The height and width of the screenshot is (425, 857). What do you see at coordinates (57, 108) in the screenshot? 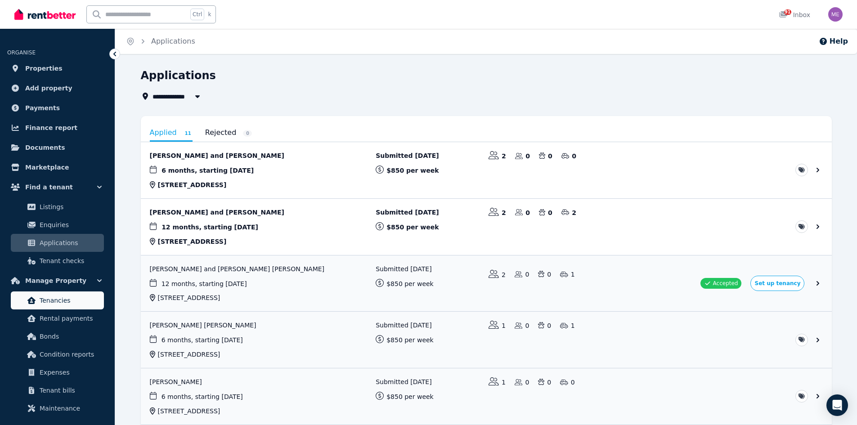
I see `a: Payments` at bounding box center [57, 108].